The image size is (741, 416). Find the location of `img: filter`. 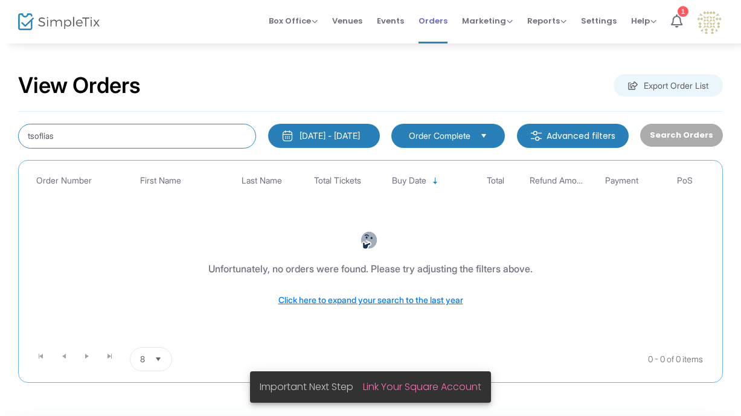

img: filter is located at coordinates (536, 136).